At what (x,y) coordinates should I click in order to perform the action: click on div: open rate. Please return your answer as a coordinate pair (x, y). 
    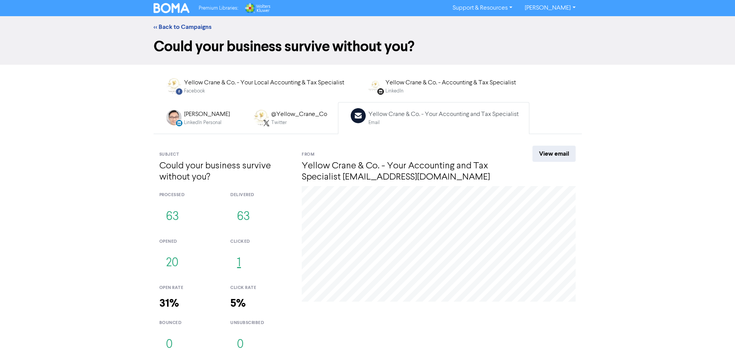
    Looking at the image, I should click on (189, 288).